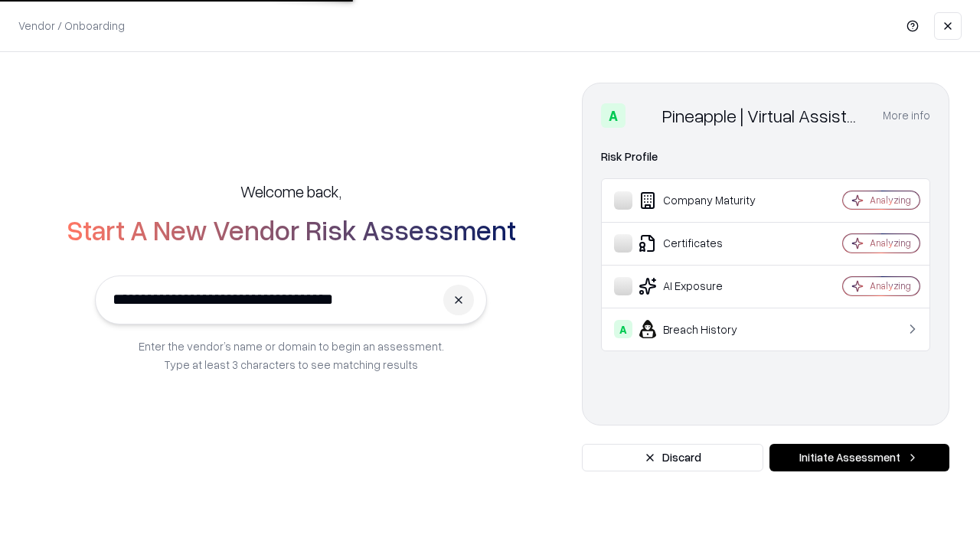  I want to click on button: Discard, so click(672, 458).